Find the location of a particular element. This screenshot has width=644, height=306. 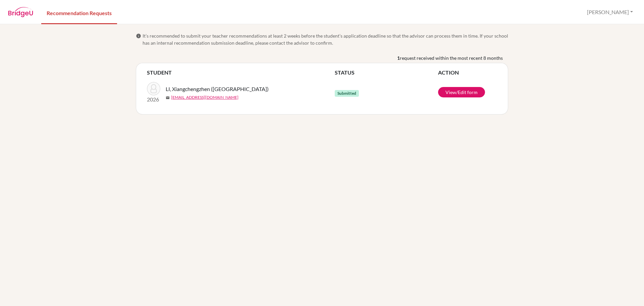

b: 1 is located at coordinates (398, 57).